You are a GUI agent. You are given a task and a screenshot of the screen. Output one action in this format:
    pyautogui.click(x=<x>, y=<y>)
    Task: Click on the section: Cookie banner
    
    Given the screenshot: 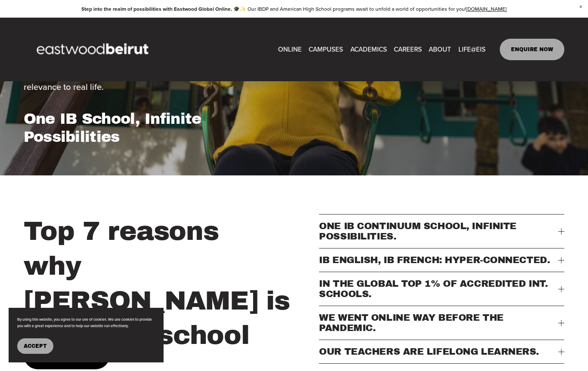 What is the action you would take?
    pyautogui.click(x=86, y=335)
    